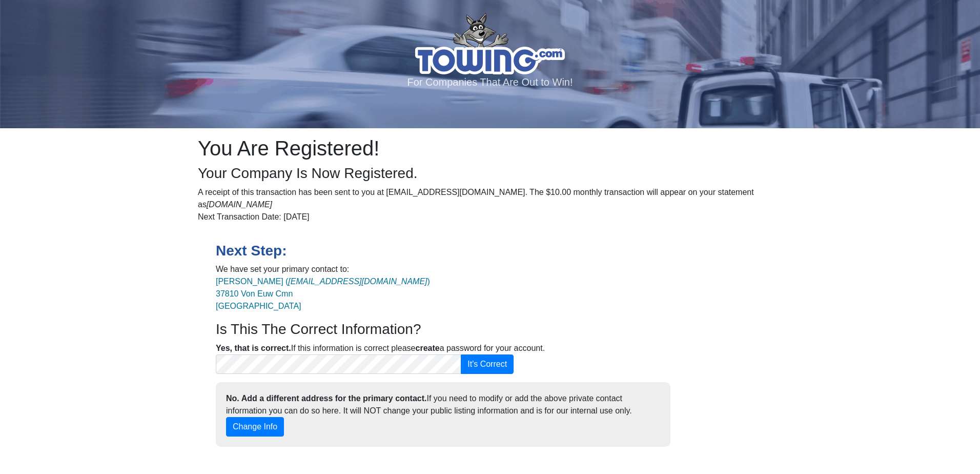  What do you see at coordinates (490, 148) in the screenshot?
I see `h1: You Are Registered!` at bounding box center [490, 148].